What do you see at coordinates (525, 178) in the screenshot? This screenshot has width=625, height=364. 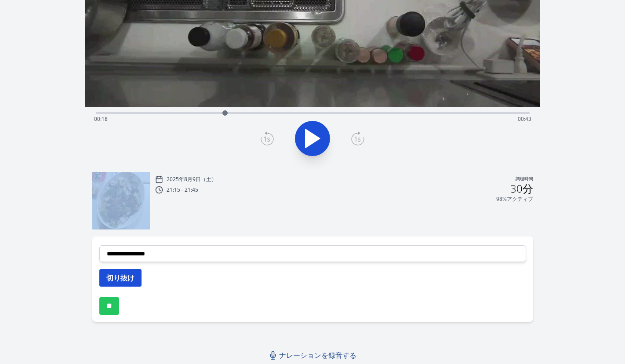 I see `font: 調理時間` at bounding box center [525, 178].